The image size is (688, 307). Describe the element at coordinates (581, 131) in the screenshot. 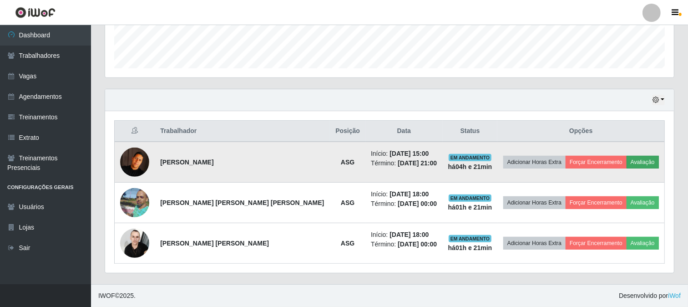

I see `th: Opções` at that location.